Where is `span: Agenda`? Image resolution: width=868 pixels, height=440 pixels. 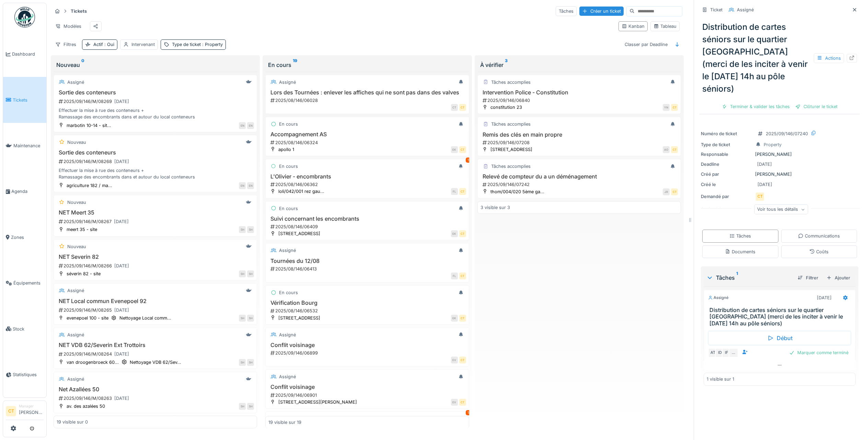 span: Agenda is located at coordinates (27, 191).